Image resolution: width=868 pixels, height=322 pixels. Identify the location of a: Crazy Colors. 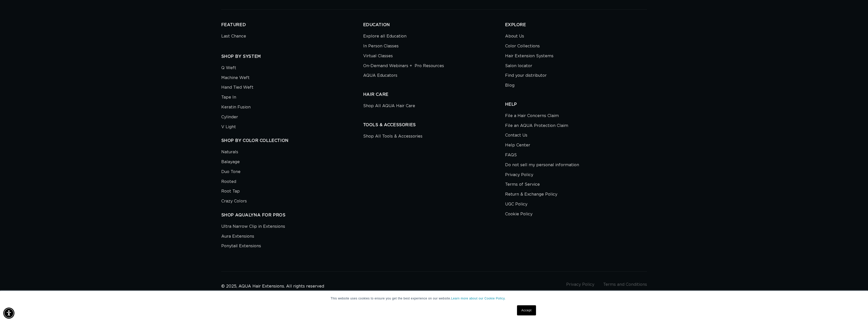
(234, 201).